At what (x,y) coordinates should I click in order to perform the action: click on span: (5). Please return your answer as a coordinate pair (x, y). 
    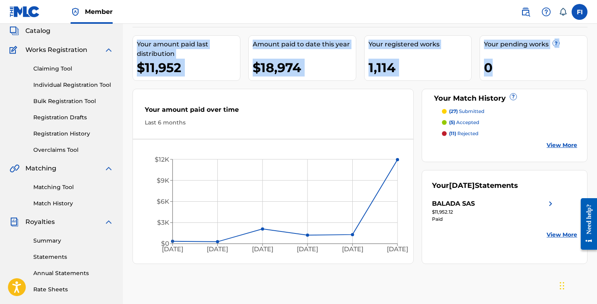
    Looking at the image, I should click on (452, 122).